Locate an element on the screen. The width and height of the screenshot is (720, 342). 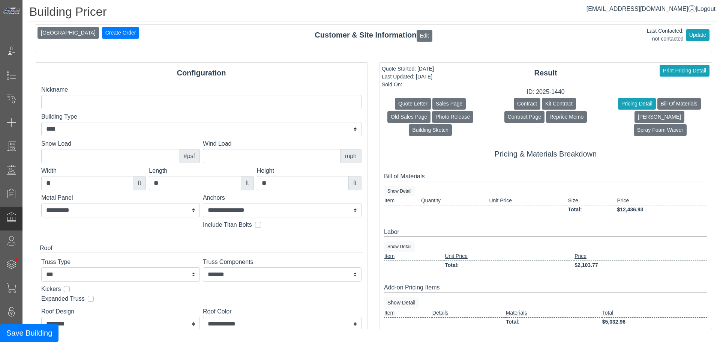
button: Create Order is located at coordinates (121, 33).